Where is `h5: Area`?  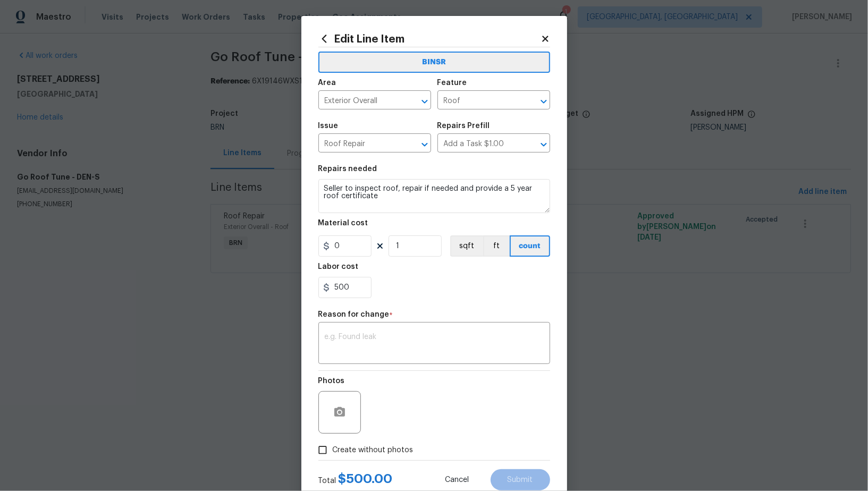
h5: Area is located at coordinates (327, 83).